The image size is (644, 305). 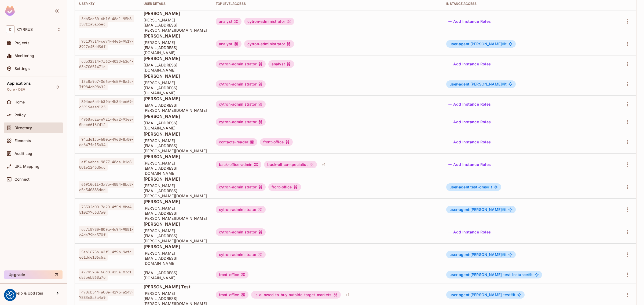 I want to click on span: 5ab1675b-a2f1-4f9b-9efc-e61dde186c5a, so click(x=107, y=255).